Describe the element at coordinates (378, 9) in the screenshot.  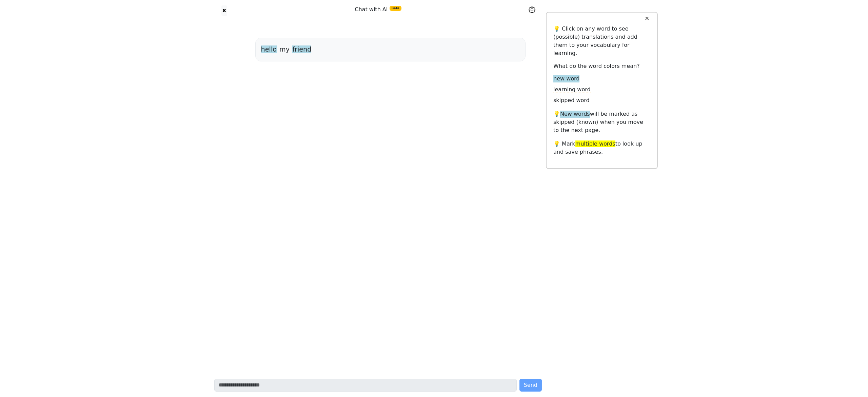
I see `span: Chat with AI` at that location.